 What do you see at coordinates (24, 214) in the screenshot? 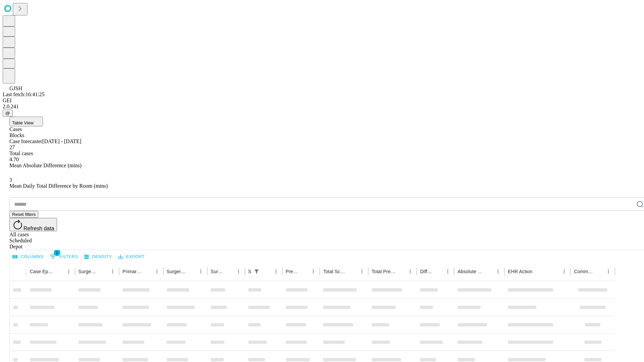
I see `button: Reset filters` at bounding box center [24, 214].